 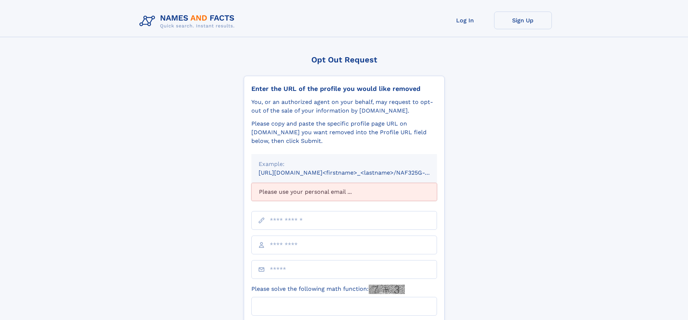 What do you see at coordinates (465, 20) in the screenshot?
I see `a: Log In` at bounding box center [465, 20].